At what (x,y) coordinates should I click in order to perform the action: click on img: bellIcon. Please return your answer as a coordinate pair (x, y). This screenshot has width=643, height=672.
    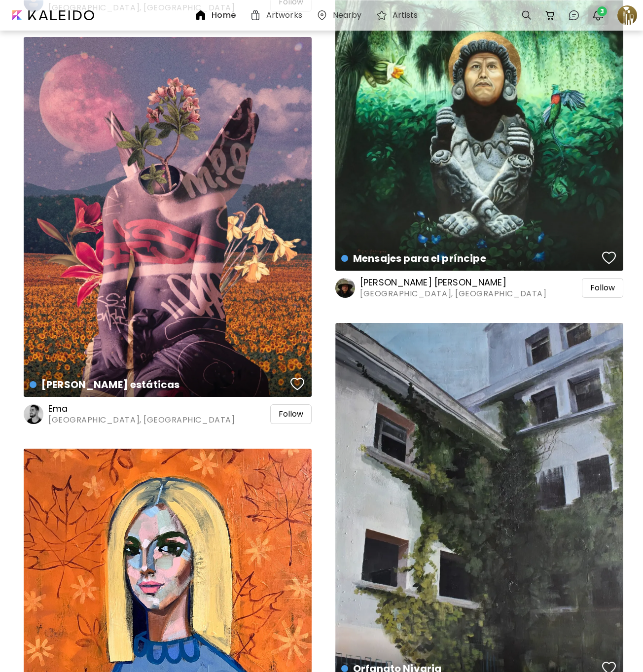
    Looking at the image, I should click on (598, 15).